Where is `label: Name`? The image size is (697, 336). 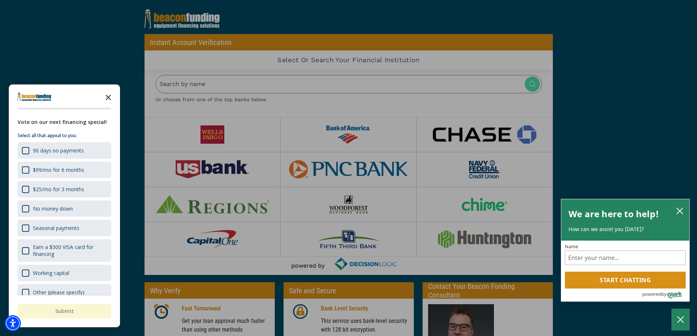 label: Name is located at coordinates (625, 246).